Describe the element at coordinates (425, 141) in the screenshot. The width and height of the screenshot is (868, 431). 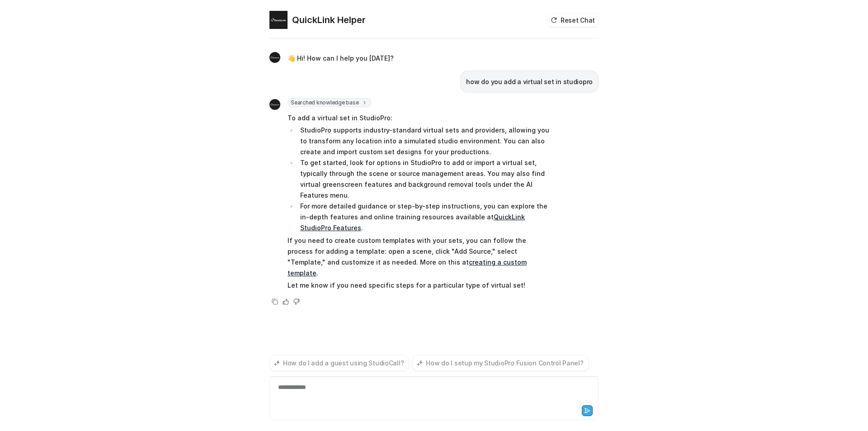
I see `li: StudioPro supports industry-standard virtual sets and providers, allowing you to transform any lo...` at that location.